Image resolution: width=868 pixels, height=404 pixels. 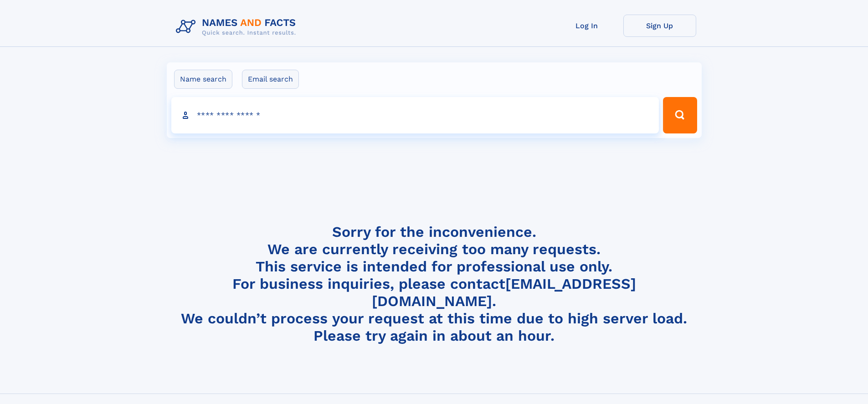 I want to click on img: Logo Names and Facts, so click(x=238, y=27).